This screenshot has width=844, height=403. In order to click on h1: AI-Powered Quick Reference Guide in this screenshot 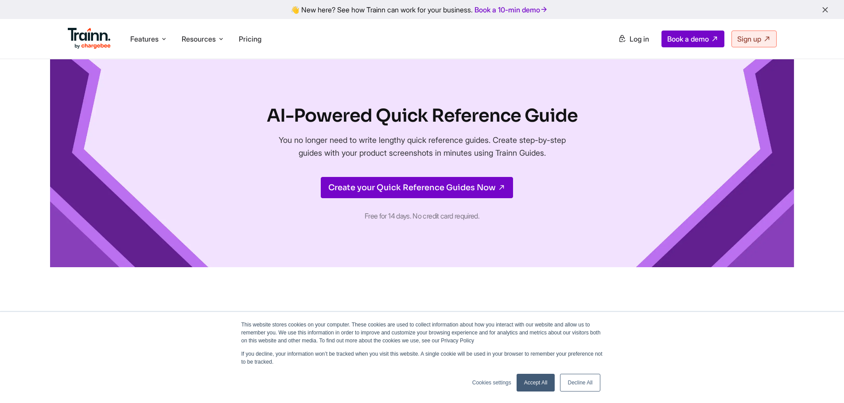, I will do `click(422, 116)`.